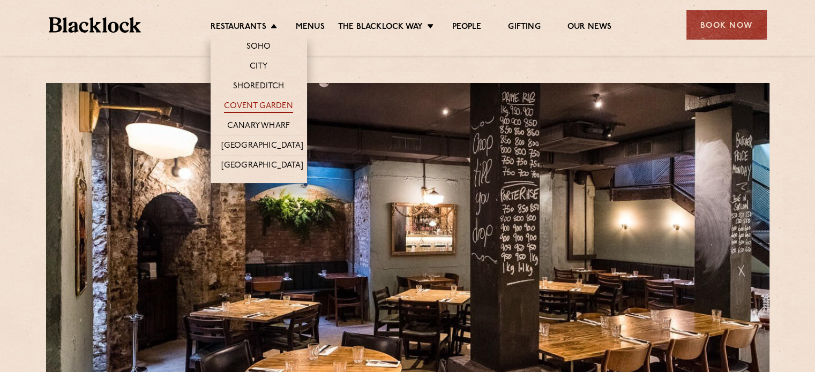 The height and width of the screenshot is (372, 815). Describe the element at coordinates (258, 107) in the screenshot. I see `a: Covent Garden` at that location.